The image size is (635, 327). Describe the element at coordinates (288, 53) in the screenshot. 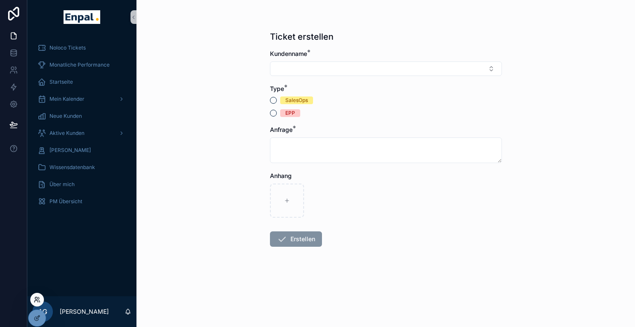

I see `span: Kundenname` at that location.